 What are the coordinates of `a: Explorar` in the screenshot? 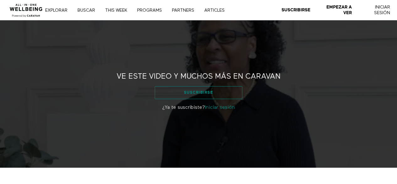 It's located at (58, 10).